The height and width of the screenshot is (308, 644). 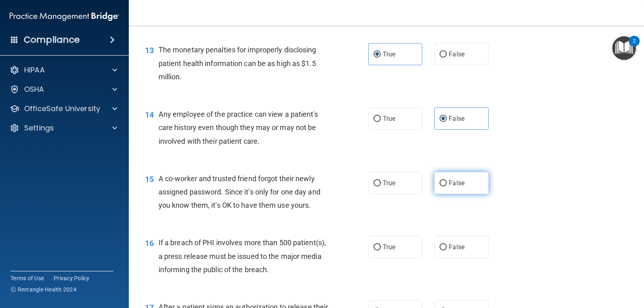 What do you see at coordinates (149, 179) in the screenshot?
I see `span: 15` at bounding box center [149, 179].